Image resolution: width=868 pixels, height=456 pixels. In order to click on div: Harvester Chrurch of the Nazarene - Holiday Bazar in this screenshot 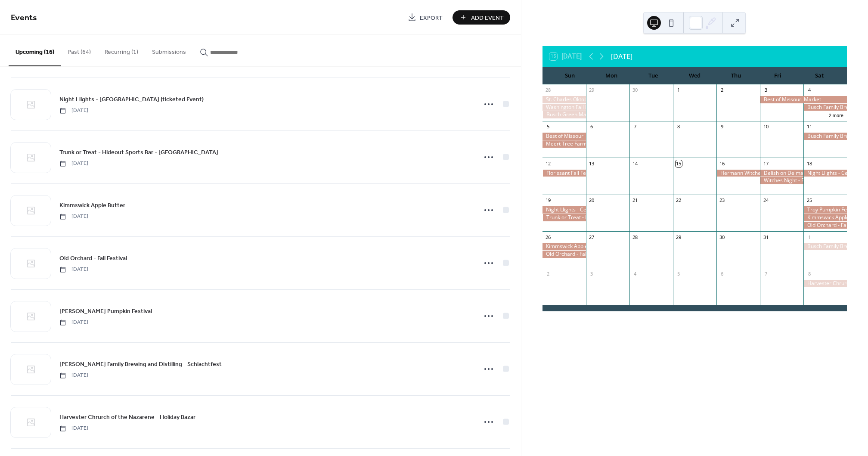, I will do `click(825, 283)`.